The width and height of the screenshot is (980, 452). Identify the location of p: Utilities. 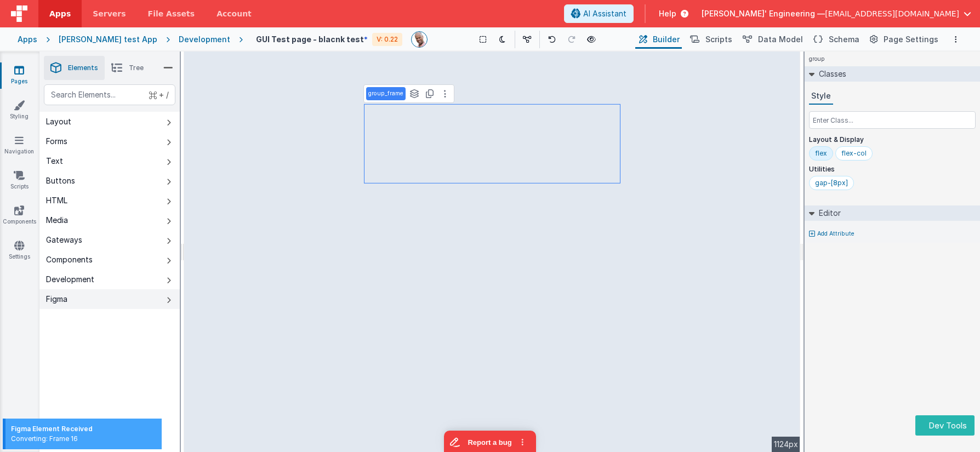
(893, 170).